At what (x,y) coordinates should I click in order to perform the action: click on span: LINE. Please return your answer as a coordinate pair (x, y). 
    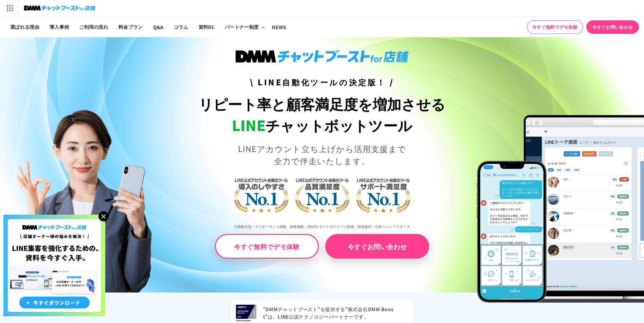
    Looking at the image, I should click on (248, 125).